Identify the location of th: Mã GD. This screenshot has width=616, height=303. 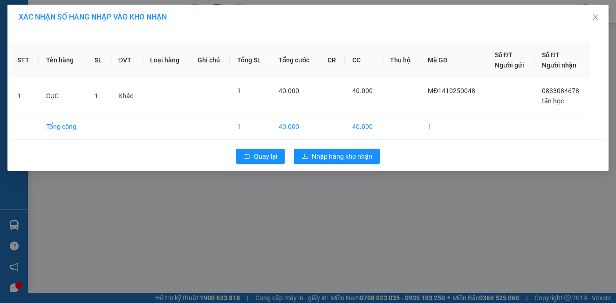
(454, 60).